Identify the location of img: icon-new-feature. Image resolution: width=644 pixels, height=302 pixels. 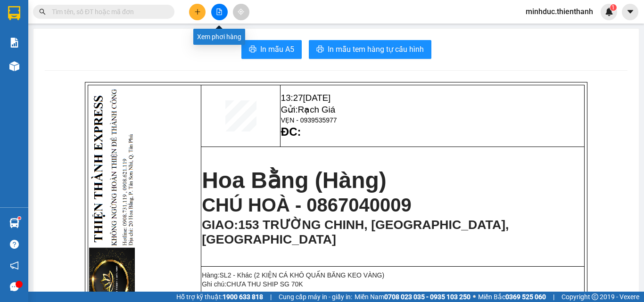
(609, 12).